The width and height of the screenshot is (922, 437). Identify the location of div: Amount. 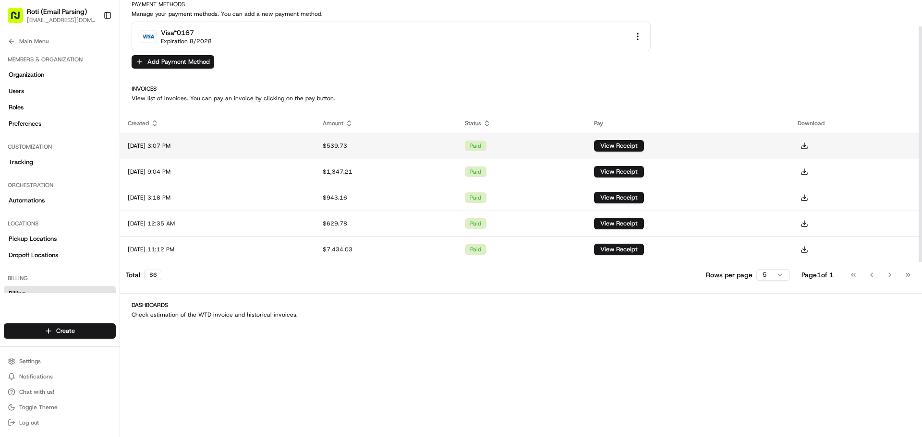
(386, 123).